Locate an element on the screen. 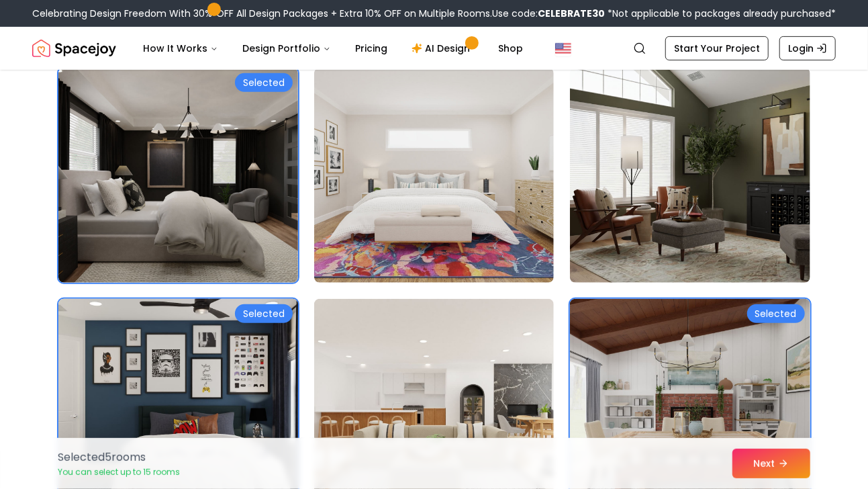 This screenshot has width=868, height=489. span: *Not applicable to packages already purchased* is located at coordinates (720, 14).